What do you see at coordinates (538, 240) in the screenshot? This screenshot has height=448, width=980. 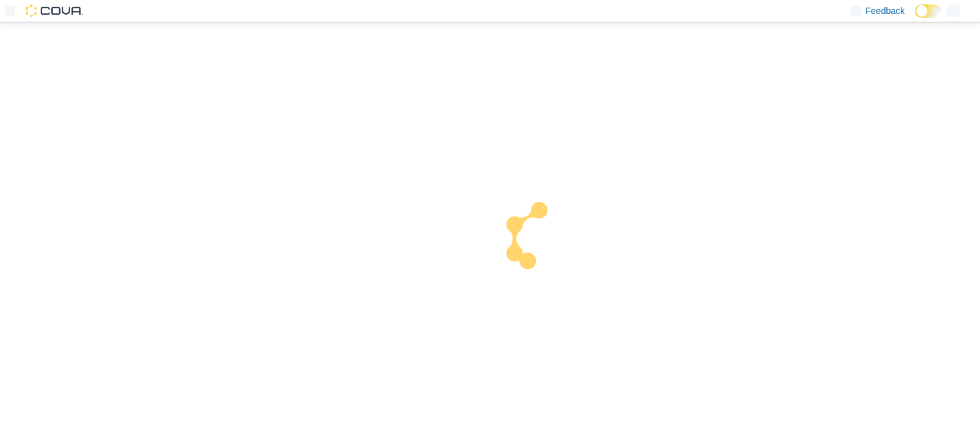 I see `img: cova-loader` at bounding box center [538, 240].